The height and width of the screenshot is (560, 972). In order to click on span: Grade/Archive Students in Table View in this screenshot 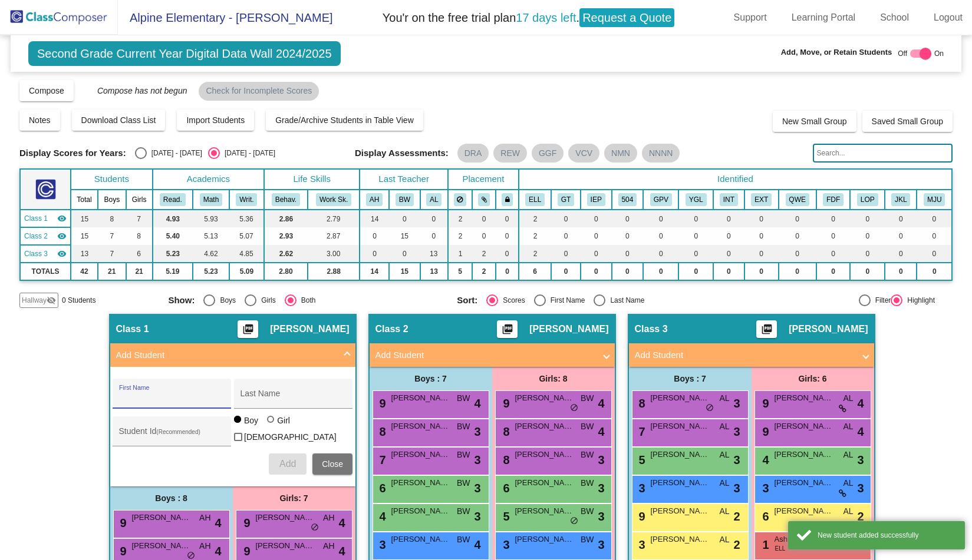, I will do `click(344, 120)`.